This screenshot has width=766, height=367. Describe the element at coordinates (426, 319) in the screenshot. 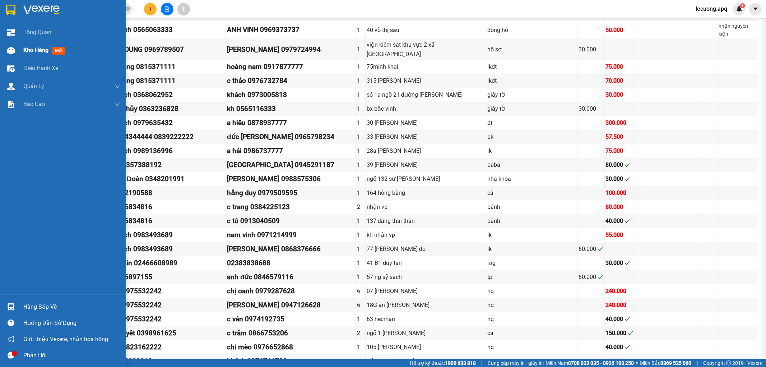

I see `div: 63 hecman` at that location.